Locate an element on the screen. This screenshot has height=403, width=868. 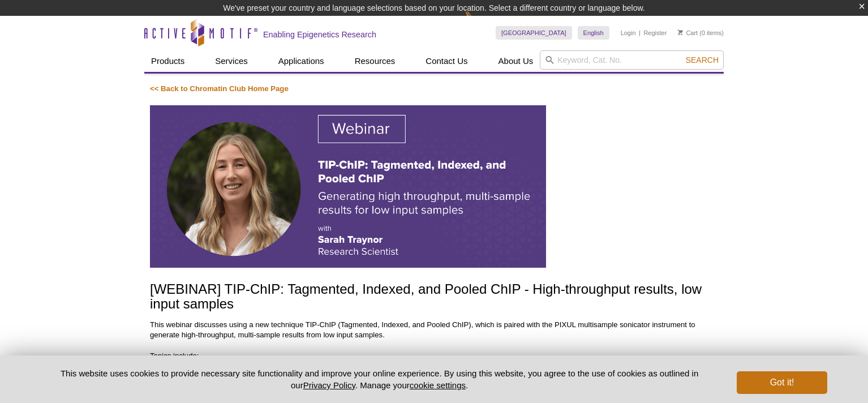
img: Change Here is located at coordinates (479, 22).